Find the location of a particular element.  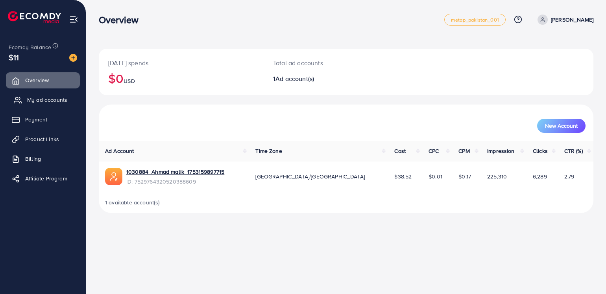

h3: Overview is located at coordinates (122, 20).